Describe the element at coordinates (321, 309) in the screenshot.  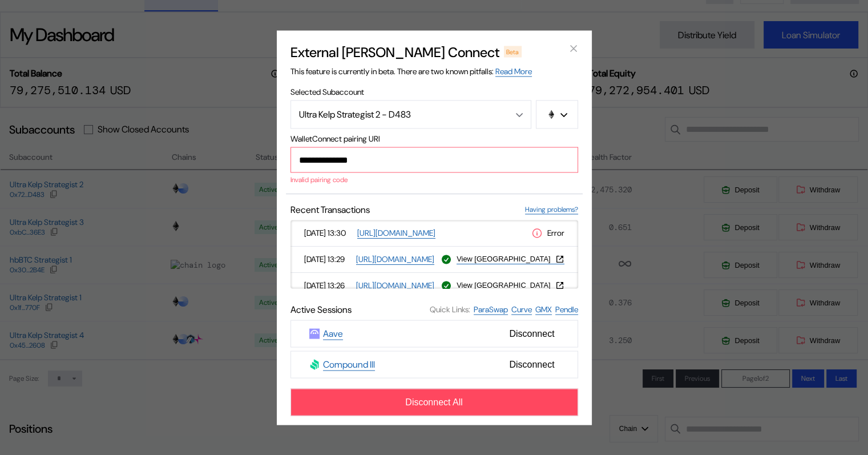
I see `span: Active Sessions` at that location.